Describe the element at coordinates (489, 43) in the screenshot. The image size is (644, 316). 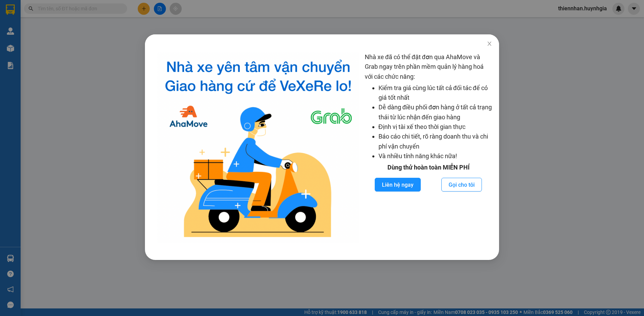
I see `span: close` at that location.